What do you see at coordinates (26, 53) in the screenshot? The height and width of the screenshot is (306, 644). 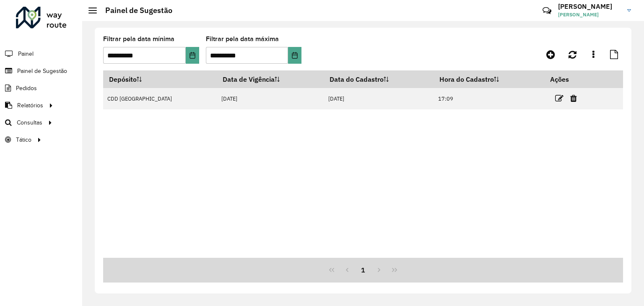 I see `span: Painel` at bounding box center [26, 53].